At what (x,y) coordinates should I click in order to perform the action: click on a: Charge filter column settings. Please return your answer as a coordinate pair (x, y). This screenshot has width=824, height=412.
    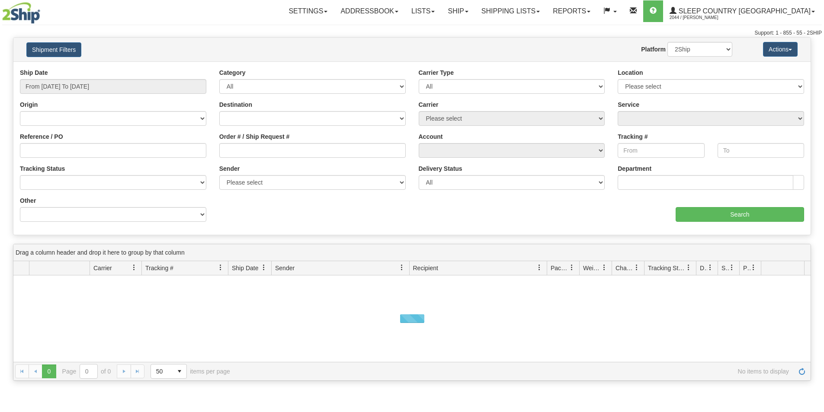
    Looking at the image, I should click on (637, 268).